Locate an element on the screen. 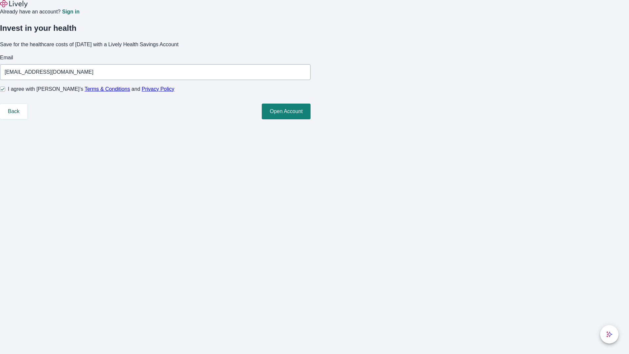  button: Open Account is located at coordinates (286, 111).